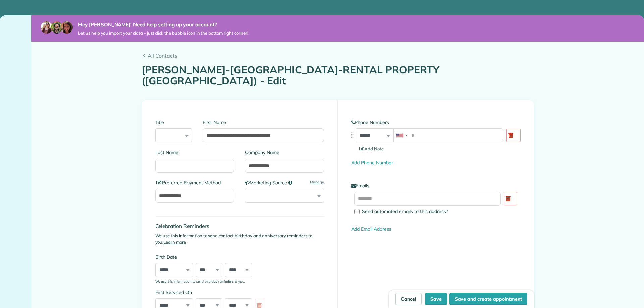 The height and width of the screenshot is (308, 644). I want to click on a: Add Phone Number, so click(372, 163).